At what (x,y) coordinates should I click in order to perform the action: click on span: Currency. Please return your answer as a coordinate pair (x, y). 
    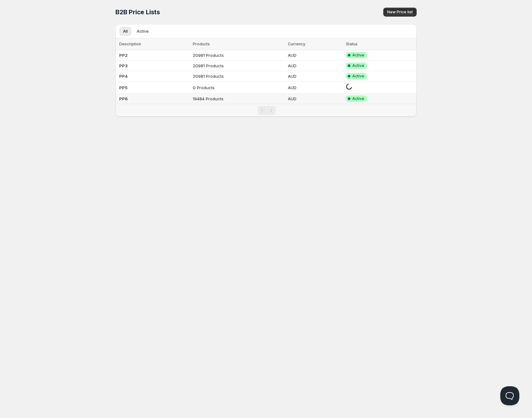
    Looking at the image, I should click on (296, 44).